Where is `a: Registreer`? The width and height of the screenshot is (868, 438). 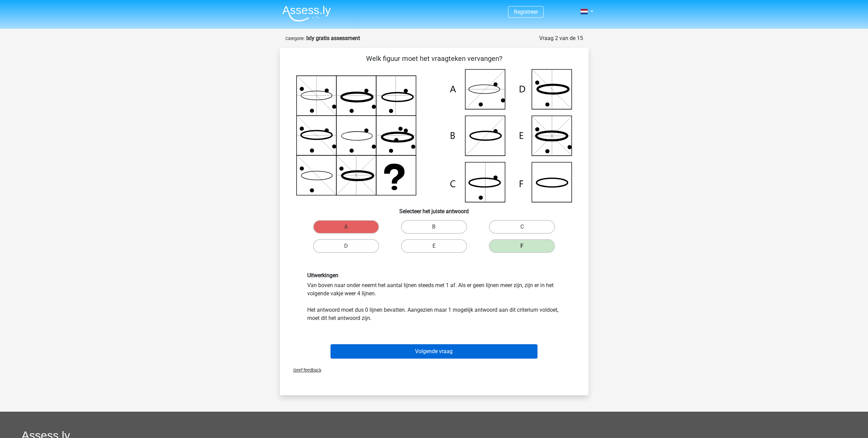 a: Registreer is located at coordinates (526, 11).